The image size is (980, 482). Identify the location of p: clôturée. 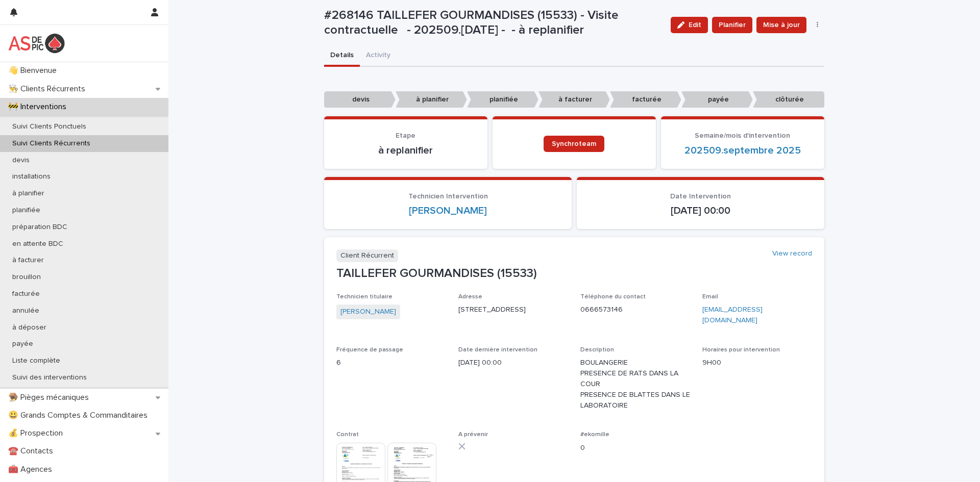
(789, 99).